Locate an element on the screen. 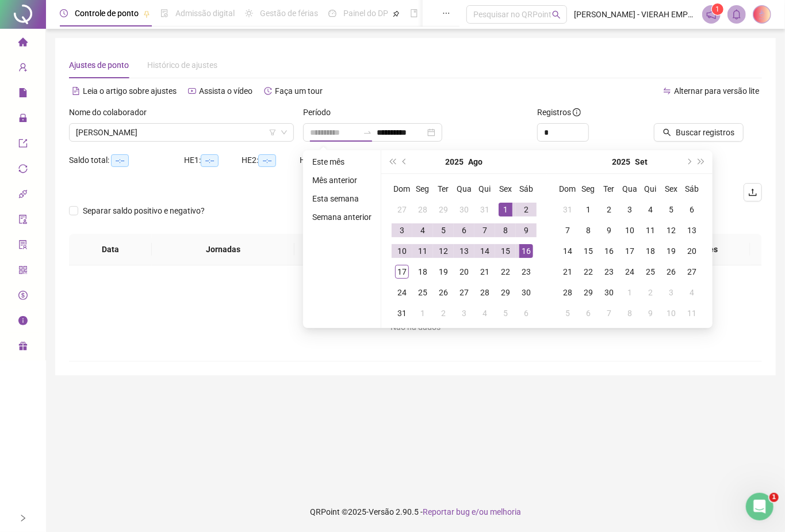  span: file-done is located at coordinates (164, 13).